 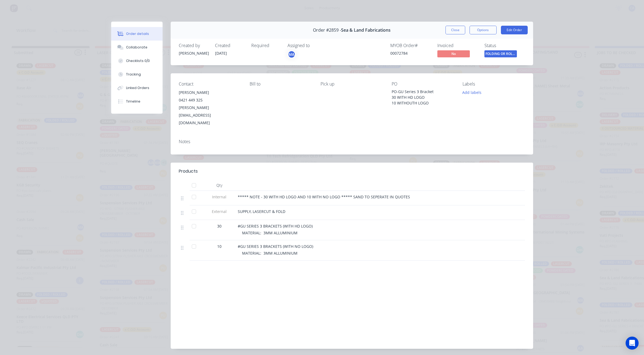 What do you see at coordinates (138, 61) in the screenshot?
I see `div: Checklists 0/0` at bounding box center [138, 61].